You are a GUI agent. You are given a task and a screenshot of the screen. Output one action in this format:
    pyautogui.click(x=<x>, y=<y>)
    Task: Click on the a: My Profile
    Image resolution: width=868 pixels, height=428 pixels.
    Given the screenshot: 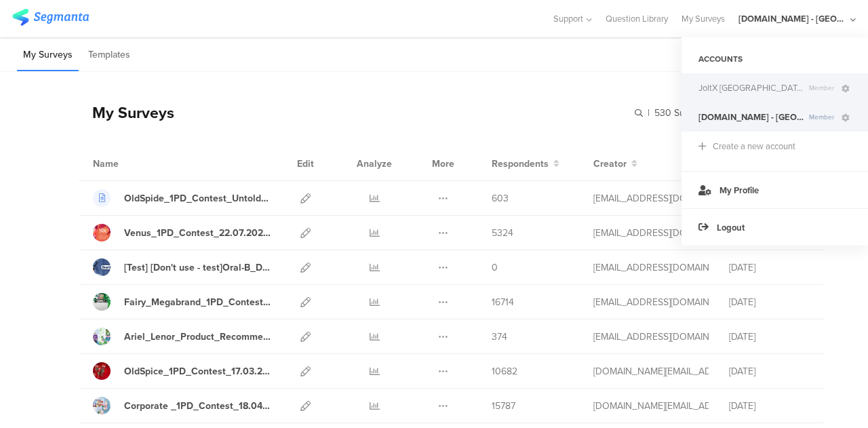 What is the action you would take?
    pyautogui.click(x=774, y=190)
    